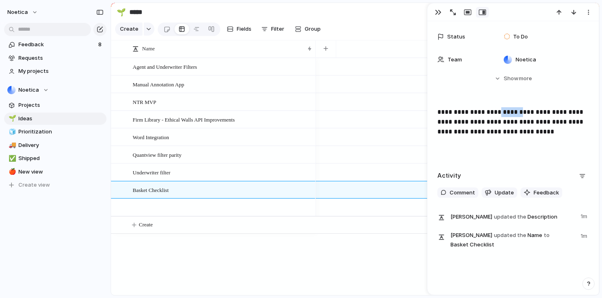  What do you see at coordinates (55, 58) in the screenshot?
I see `a: Requests` at bounding box center [55, 58].